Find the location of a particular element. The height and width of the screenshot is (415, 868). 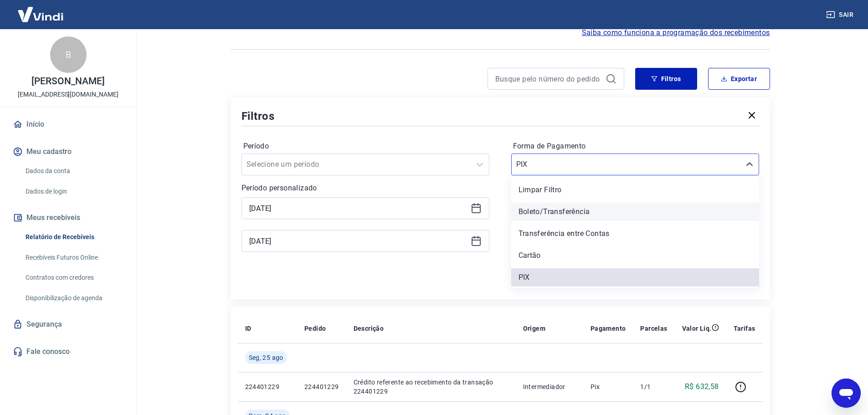

p: Pagamento is located at coordinates (608, 329).